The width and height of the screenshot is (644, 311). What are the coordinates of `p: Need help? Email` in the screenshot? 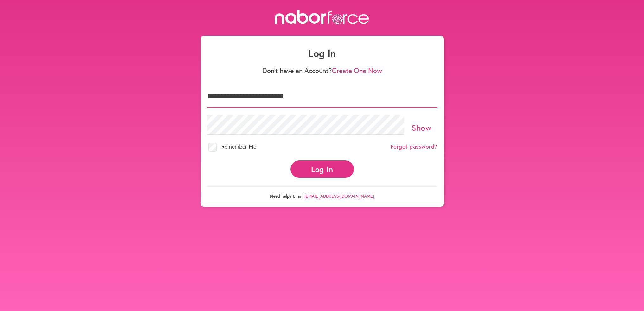 It's located at (322, 193).